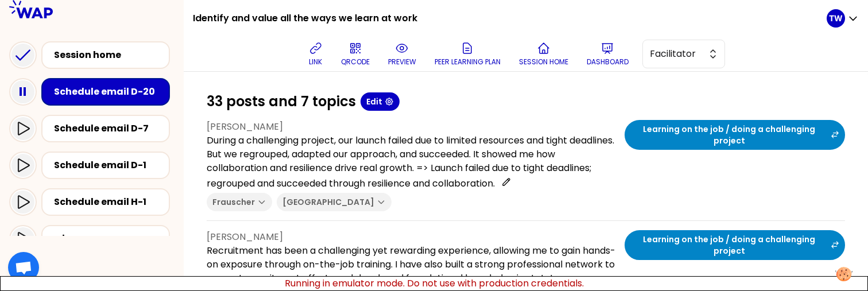 The height and width of the screenshot is (291, 868). Describe the element at coordinates (109, 92) in the screenshot. I see `div: Schedule email D-20` at that location.